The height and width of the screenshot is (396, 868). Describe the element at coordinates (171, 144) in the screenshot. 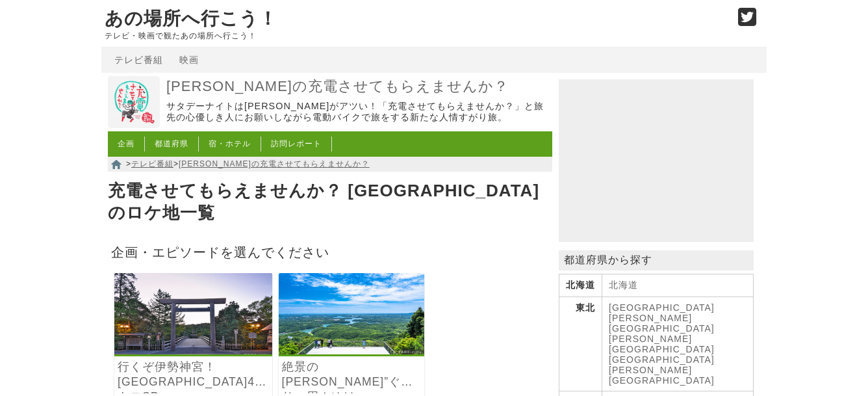

I see `a: 都道府県` at that location.